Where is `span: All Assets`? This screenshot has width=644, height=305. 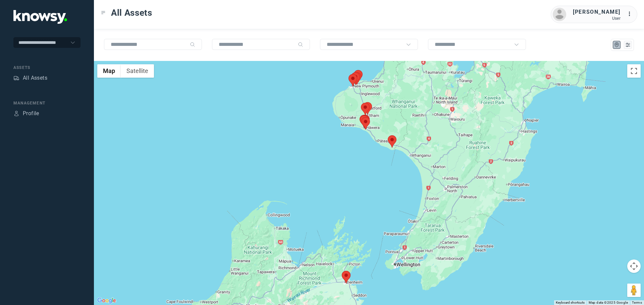 span: All Assets is located at coordinates (131, 13).